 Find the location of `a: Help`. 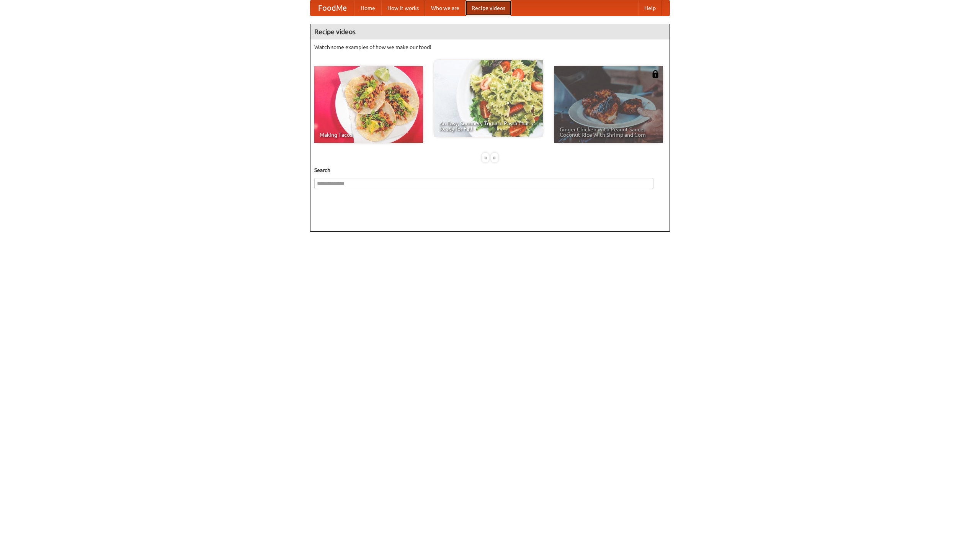

a: Help is located at coordinates (650, 8).